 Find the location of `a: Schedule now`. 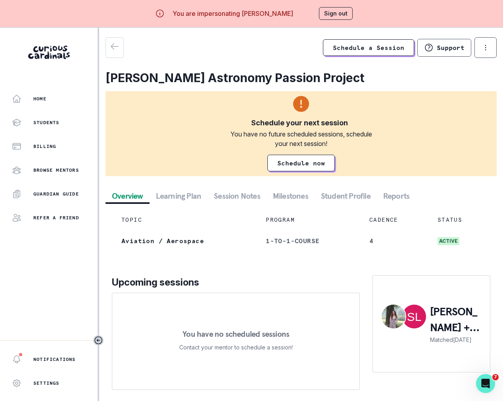

a: Schedule now is located at coordinates (301, 163).